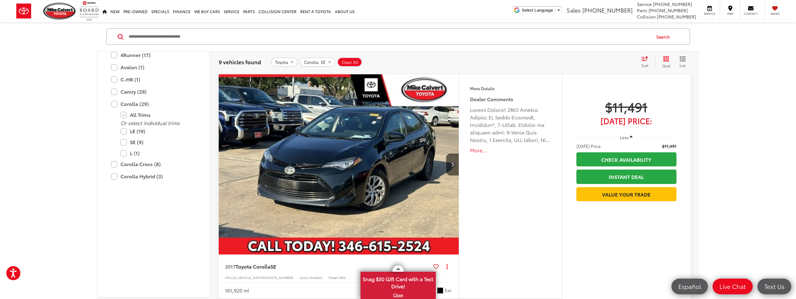  What do you see at coordinates (642, 10) in the screenshot?
I see `span: Parts` at bounding box center [642, 10].